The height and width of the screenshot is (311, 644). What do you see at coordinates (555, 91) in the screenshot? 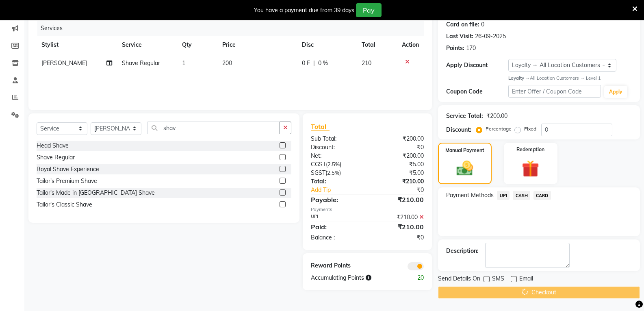
I see `input: Enter Offer / Coupon Code` at bounding box center [555, 91].